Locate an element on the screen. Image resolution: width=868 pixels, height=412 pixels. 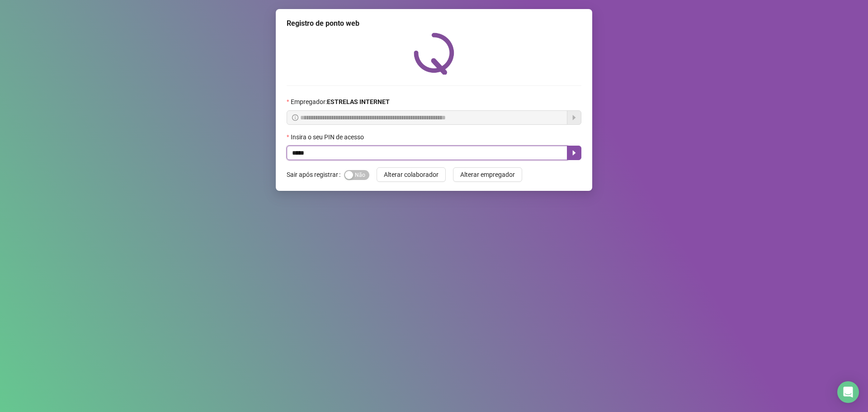
div: Open Intercom Messenger is located at coordinates (848, 392).